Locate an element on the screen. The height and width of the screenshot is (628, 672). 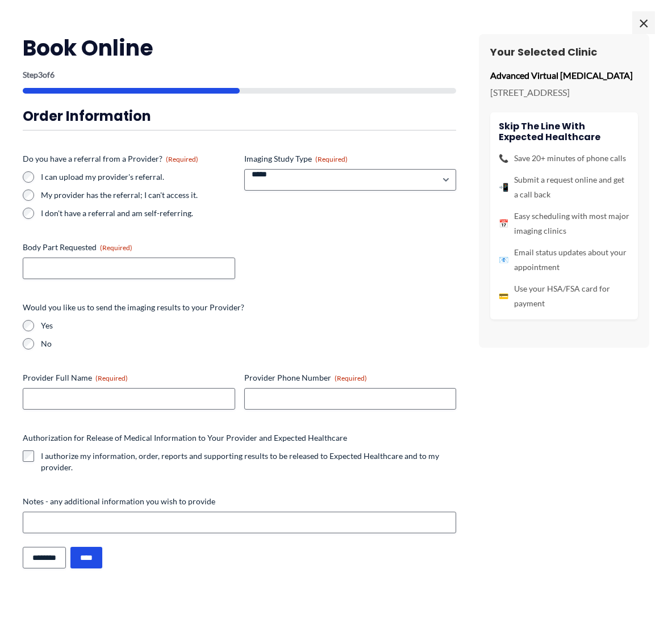
label: Provider Phone Number is located at coordinates (351, 378).